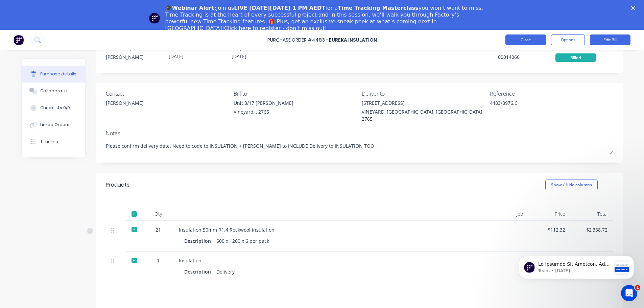 The image size is (644, 308). I want to click on b: 🎓Webinar Alert:, so click(191, 8).